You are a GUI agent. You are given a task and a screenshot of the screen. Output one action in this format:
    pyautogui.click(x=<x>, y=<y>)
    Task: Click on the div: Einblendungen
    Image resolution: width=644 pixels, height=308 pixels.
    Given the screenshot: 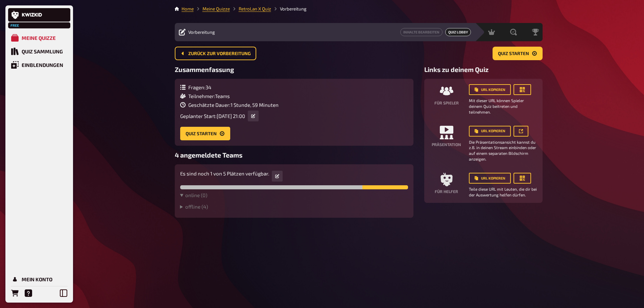 What is the action you would take?
    pyautogui.click(x=42, y=65)
    